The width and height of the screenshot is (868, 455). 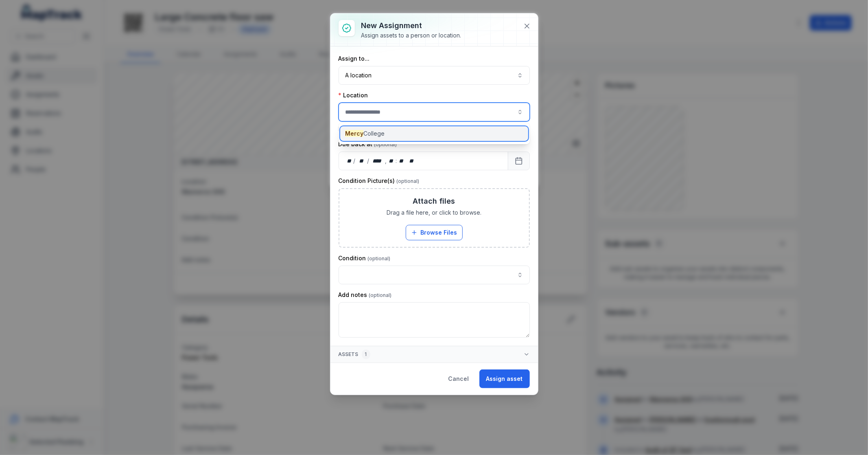 What do you see at coordinates (434, 233) in the screenshot?
I see `button: Browse Files` at bounding box center [434, 233].